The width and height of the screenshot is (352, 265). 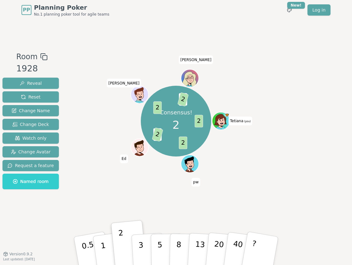 What do you see at coordinates (31, 165) in the screenshot?
I see `button: Request a feature` at bounding box center [31, 165].